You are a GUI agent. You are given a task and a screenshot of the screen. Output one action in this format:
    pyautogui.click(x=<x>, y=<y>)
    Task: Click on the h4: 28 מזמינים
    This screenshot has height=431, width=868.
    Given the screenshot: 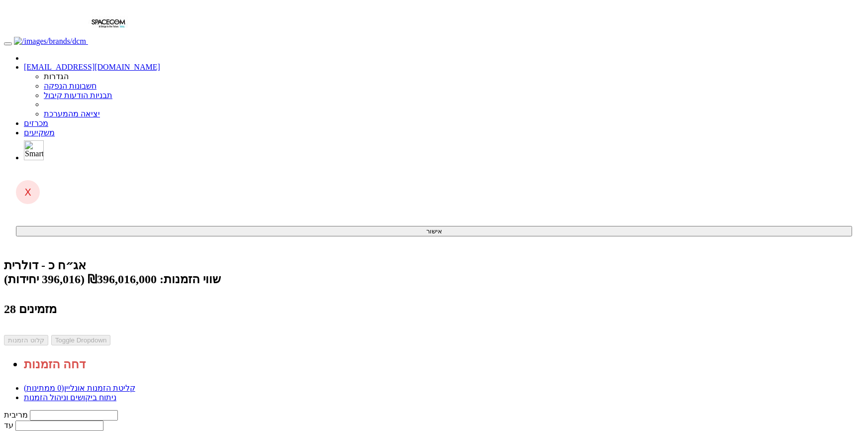 What is the action you would take?
    pyautogui.click(x=434, y=309)
    